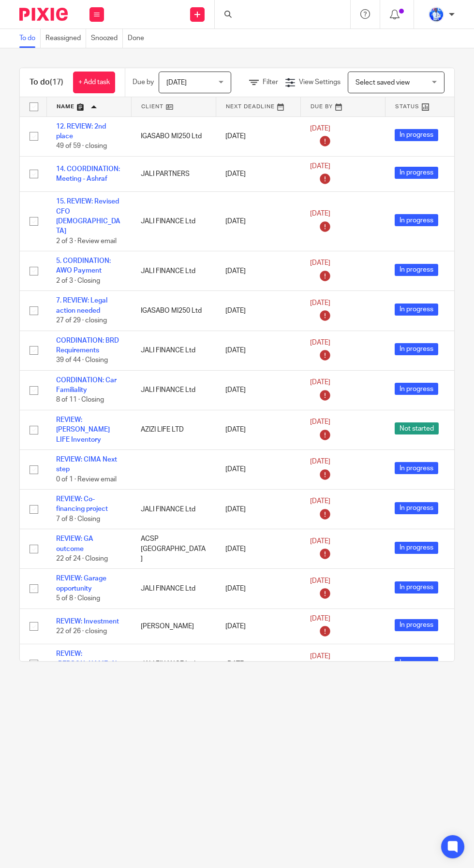 The width and height of the screenshot is (474, 868). I want to click on span: 22 of 24 · Closing, so click(82, 559).